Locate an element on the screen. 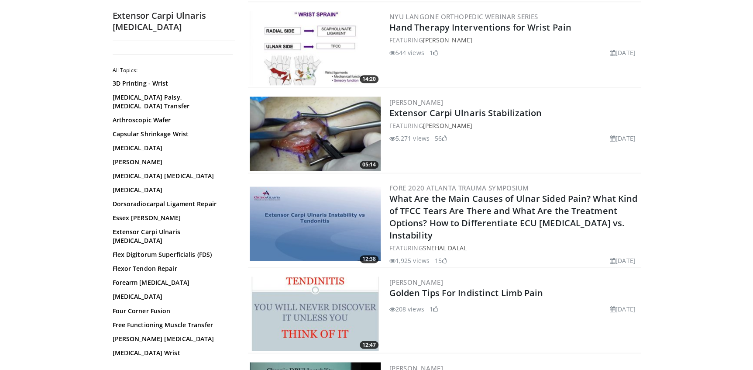 Image resolution: width=753 pixels, height=370 pixels. img: 1ba5ab45-ee96-4377-8f92-47b013f000b6.300x170_q85_crop-smart_upscale.jpg is located at coordinates (315, 224).